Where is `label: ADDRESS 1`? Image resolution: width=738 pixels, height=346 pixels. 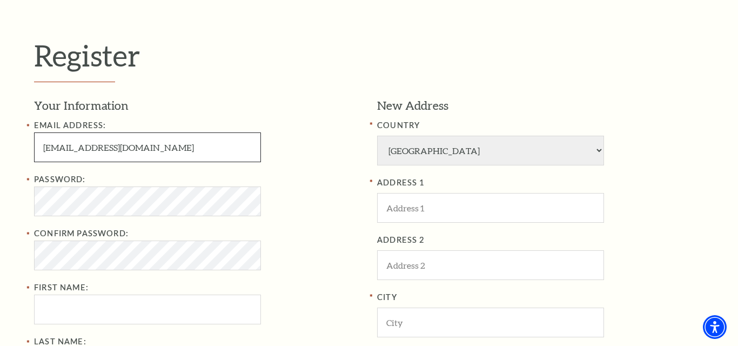 label: ADDRESS 1 is located at coordinates (540, 183).